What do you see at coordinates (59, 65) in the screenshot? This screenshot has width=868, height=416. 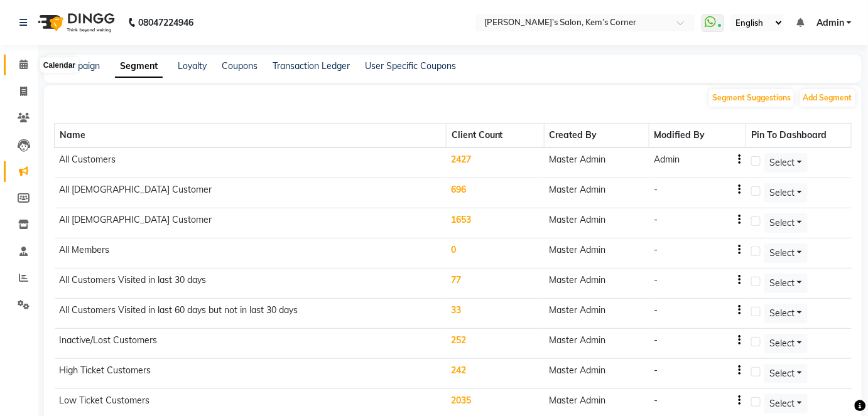 I see `div: Calendar` at bounding box center [59, 65].